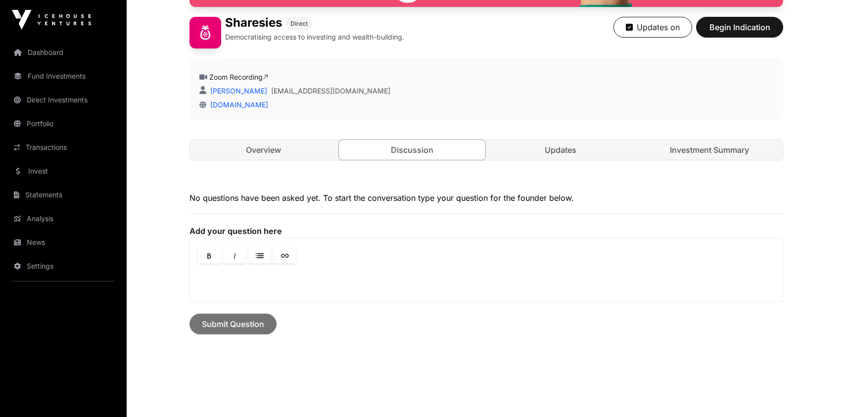  What do you see at coordinates (253, 23) in the screenshot?
I see `h1: Sharesies` at bounding box center [253, 23].